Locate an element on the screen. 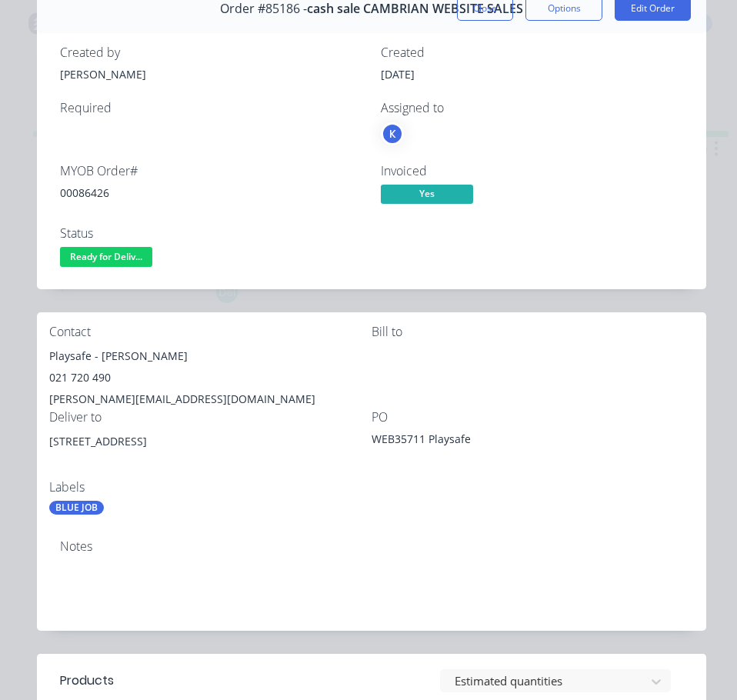 The width and height of the screenshot is (737, 700). div: Products is located at coordinates (87, 681).